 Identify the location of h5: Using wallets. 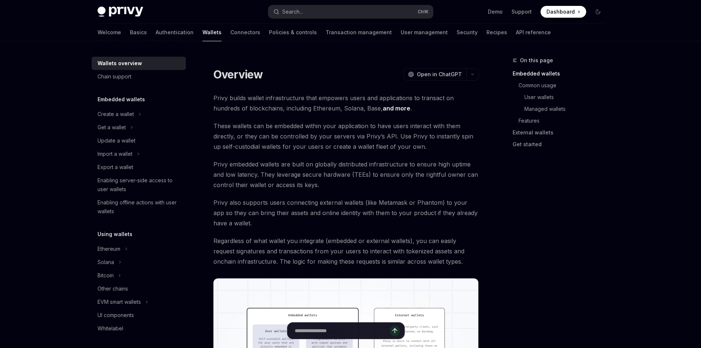
(115, 234).